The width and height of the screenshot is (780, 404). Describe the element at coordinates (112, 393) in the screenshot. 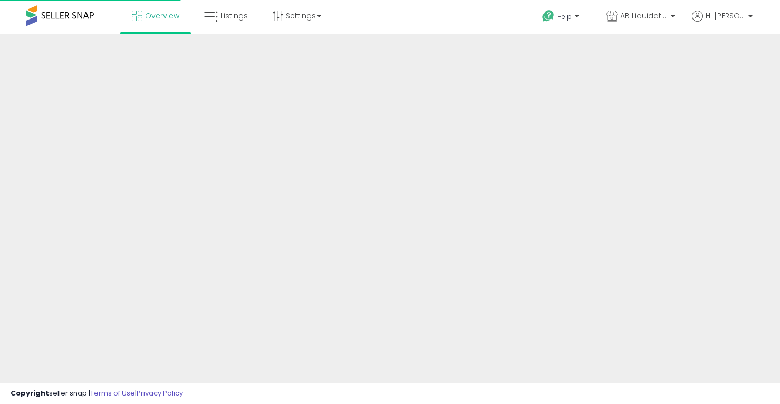

I see `a: Terms of Use` at that location.